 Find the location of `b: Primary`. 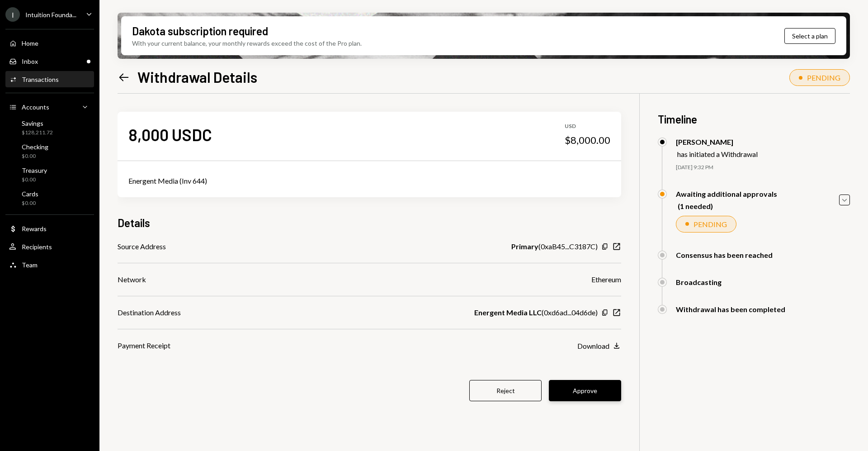

b: Primary is located at coordinates (525, 247).